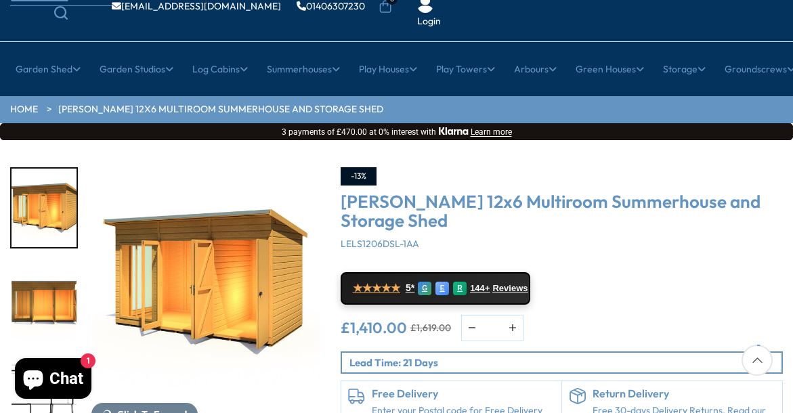 Image resolution: width=793 pixels, height=413 pixels. Describe the element at coordinates (684, 69) in the screenshot. I see `a: Storage` at that location.